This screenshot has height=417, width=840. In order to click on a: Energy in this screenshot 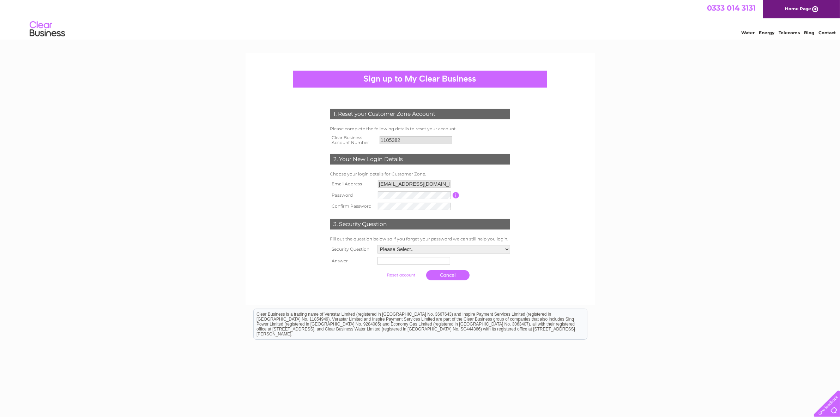, I will do `click(767, 32)`.